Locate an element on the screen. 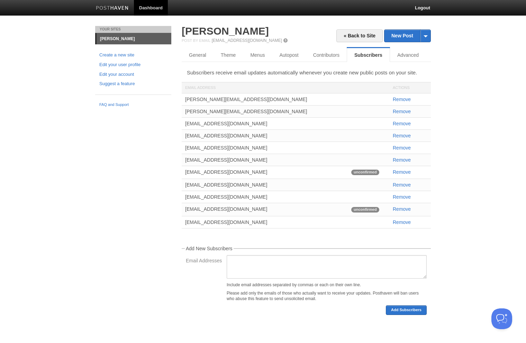 Image resolution: width=526 pixels, height=343 pixels. a: Menus is located at coordinates (258, 55).